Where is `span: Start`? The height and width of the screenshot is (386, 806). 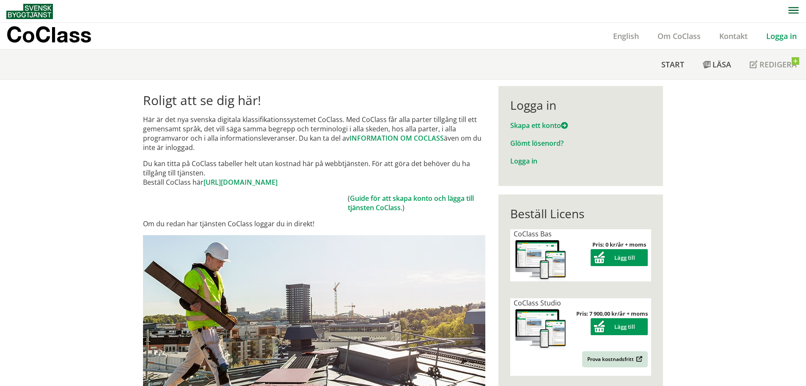 span: Start is located at coordinates (673, 64).